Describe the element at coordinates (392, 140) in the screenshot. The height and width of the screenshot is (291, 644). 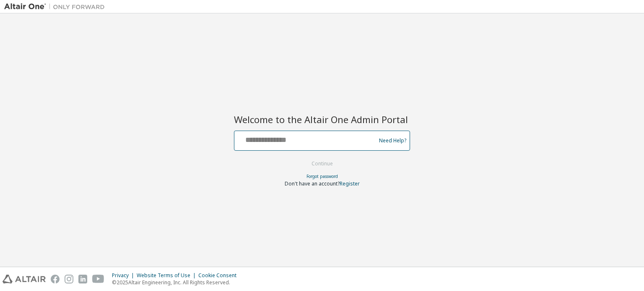
I see `a: Need Help?` at that location.